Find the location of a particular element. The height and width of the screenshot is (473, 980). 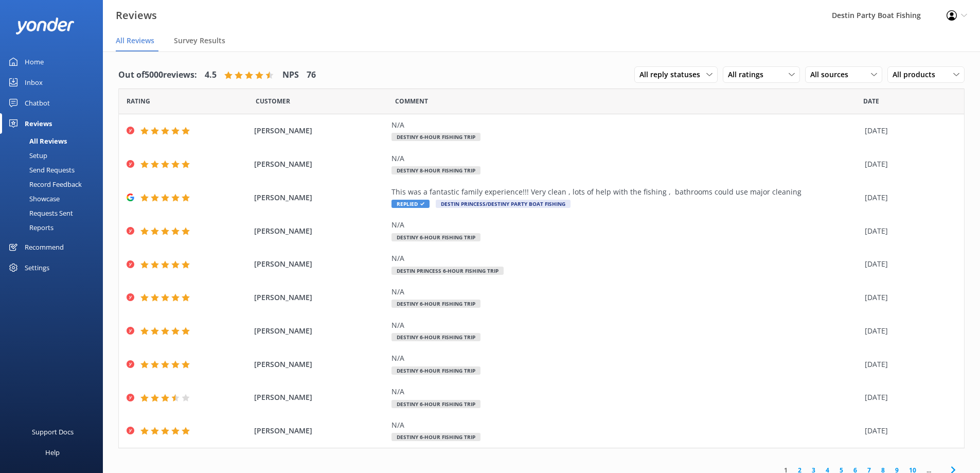

div: Setup is located at coordinates (27, 156).